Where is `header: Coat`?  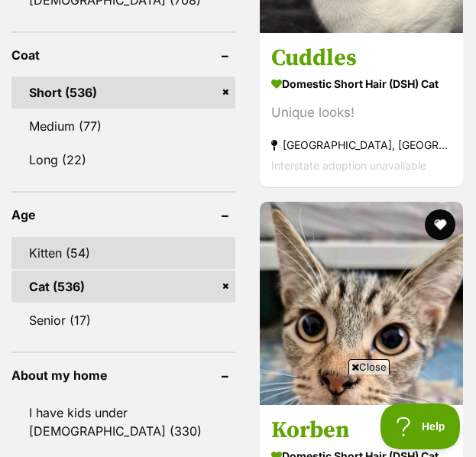 header: Coat is located at coordinates (123, 55).